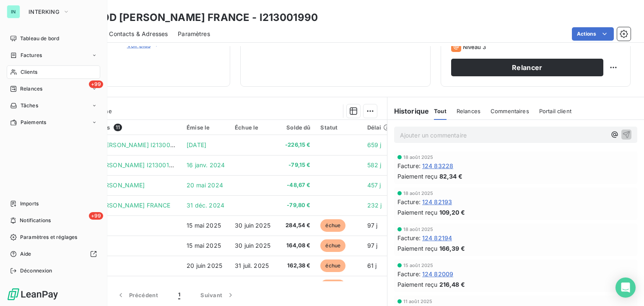 This screenshot has height=306, width=644. Describe the element at coordinates (53, 106) in the screenshot. I see `a: Tâches` at that location.